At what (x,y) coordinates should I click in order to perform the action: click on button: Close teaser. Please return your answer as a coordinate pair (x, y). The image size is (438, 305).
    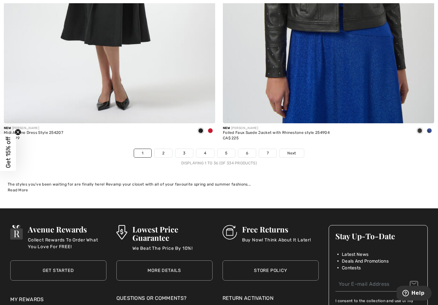
    Looking at the image, I should click on (18, 132).